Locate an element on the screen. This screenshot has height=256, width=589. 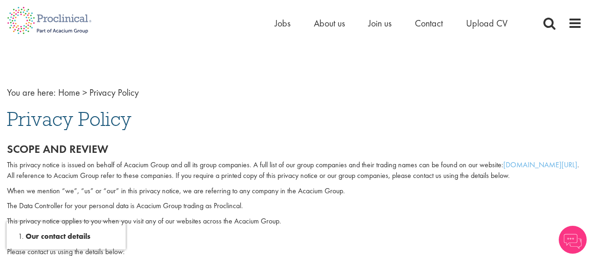
p: When we mention “we”, “us” or “our” in this privacy notice, we are referring to any company in th... is located at coordinates (294, 191).